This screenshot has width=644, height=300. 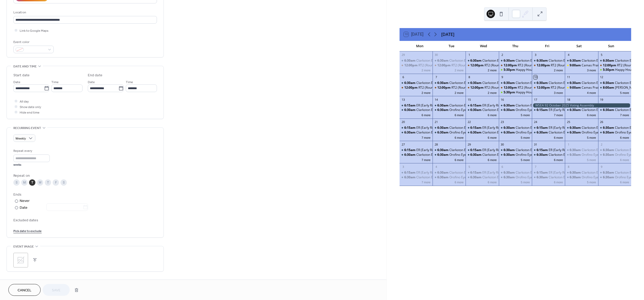 I want to click on div: 2, so click(x=502, y=55).